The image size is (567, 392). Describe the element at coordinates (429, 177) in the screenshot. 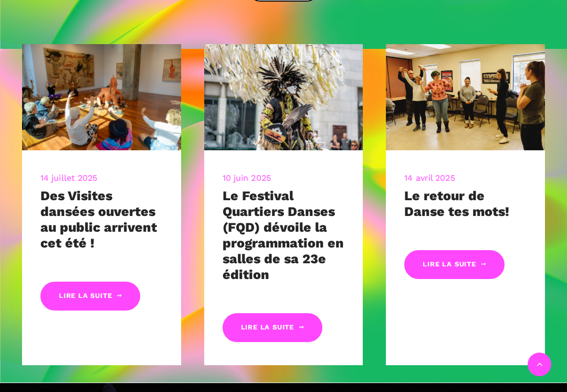

I see `a: 14 avril 2025` at that location.